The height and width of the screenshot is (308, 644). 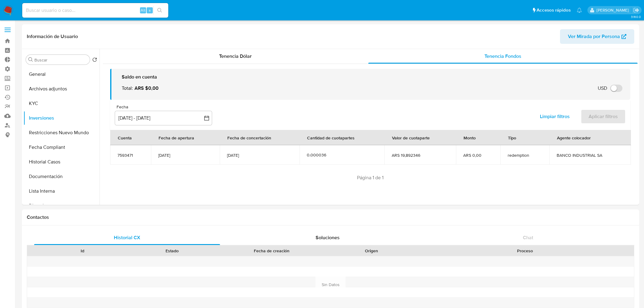 I want to click on button: General, so click(x=62, y=75).